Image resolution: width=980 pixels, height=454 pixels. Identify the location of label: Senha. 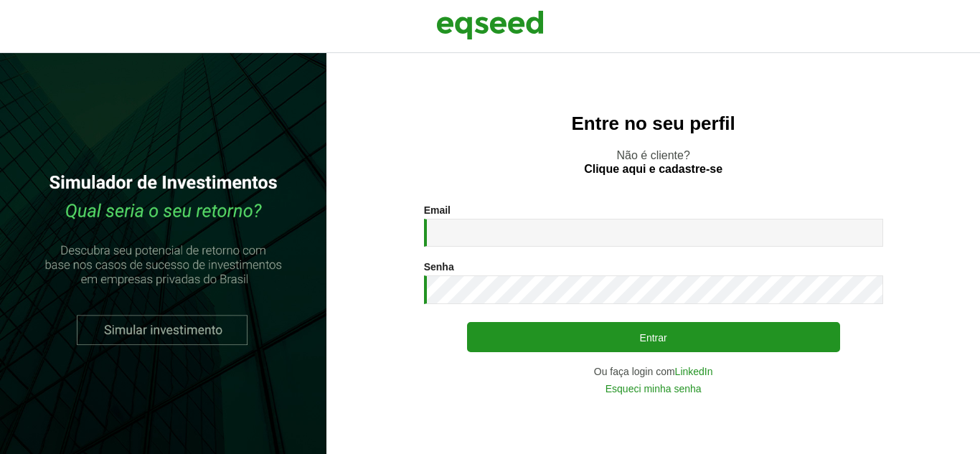
(439, 267).